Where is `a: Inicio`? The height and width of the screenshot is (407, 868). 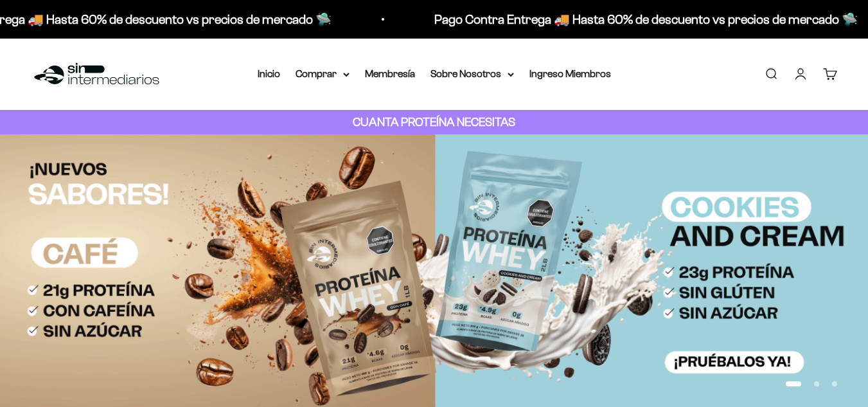 a: Inicio is located at coordinates (269, 73).